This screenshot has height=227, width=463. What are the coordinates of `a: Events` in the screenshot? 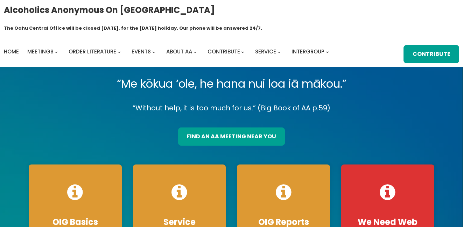 It's located at (141, 52).